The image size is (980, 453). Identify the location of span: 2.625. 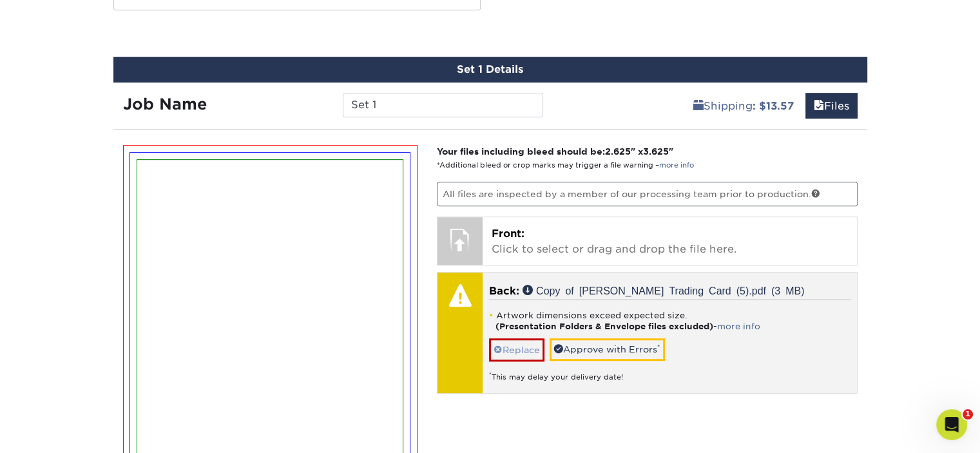
(618, 151).